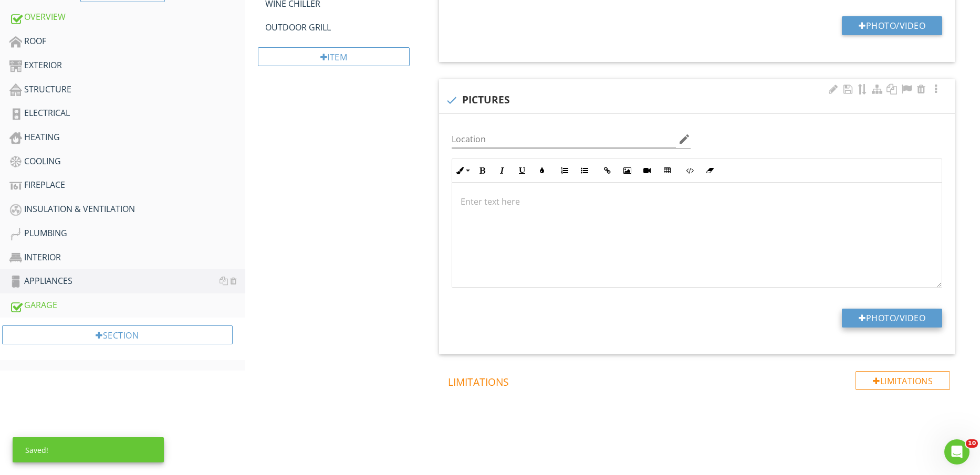  I want to click on div: OUTDOOR GRILL, so click(345, 27).